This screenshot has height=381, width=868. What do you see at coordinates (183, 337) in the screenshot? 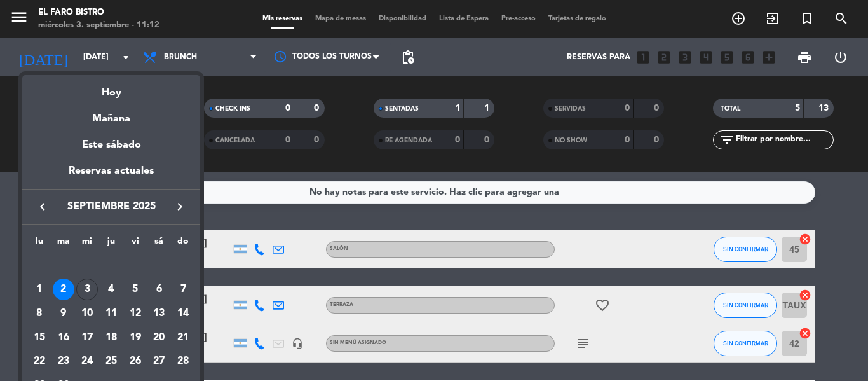
I see `td: 21 de septiembre de 2025` at bounding box center [183, 337].